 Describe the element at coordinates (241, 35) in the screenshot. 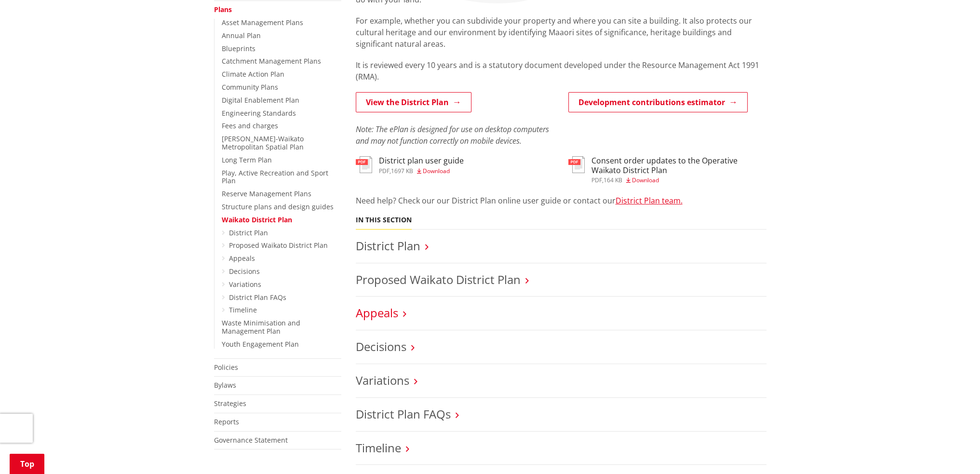

I see `a: Annual Plan` at that location.